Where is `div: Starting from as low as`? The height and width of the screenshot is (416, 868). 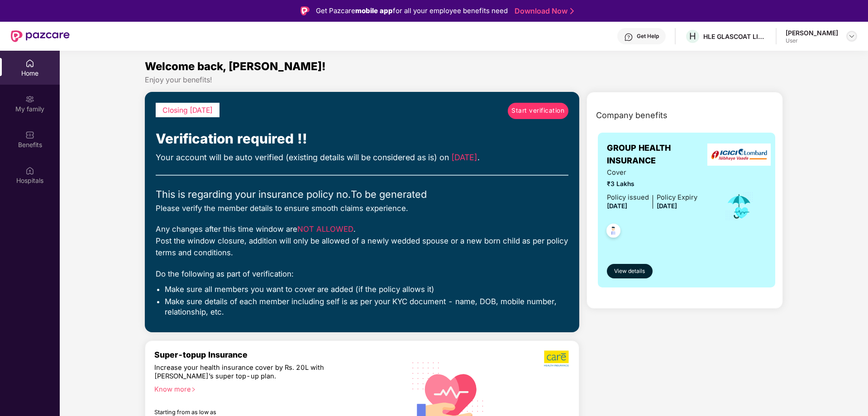
div: Starting from as low as is located at coordinates (256, 412).